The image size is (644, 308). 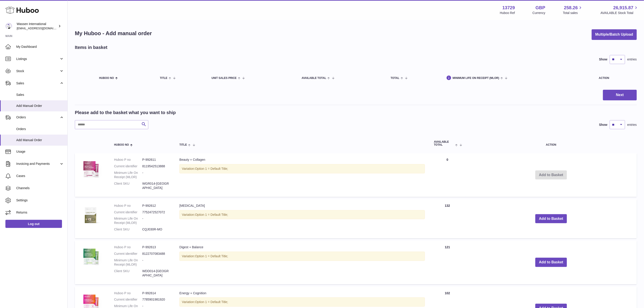 I want to click on span: Settings, so click(x=40, y=200).